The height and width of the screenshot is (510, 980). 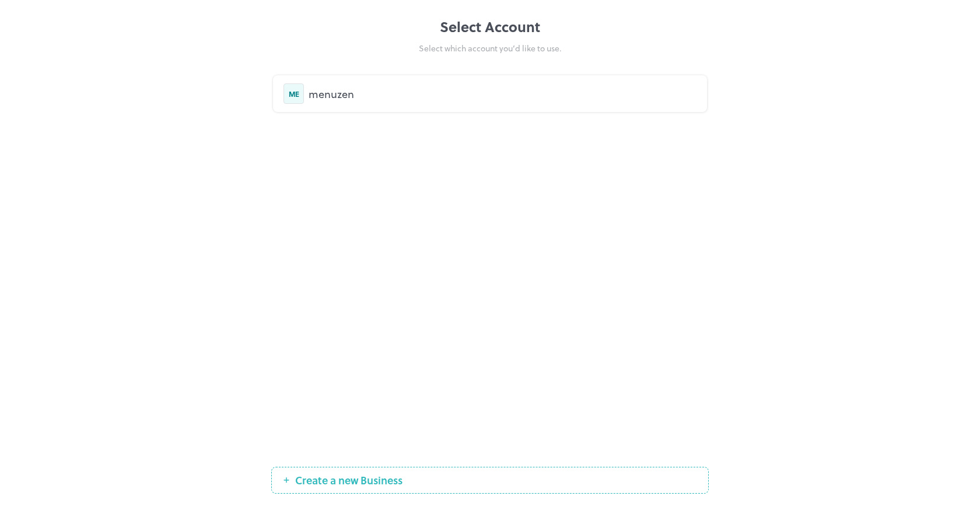 What do you see at coordinates (293, 94) in the screenshot?
I see `div: ME` at bounding box center [293, 94].